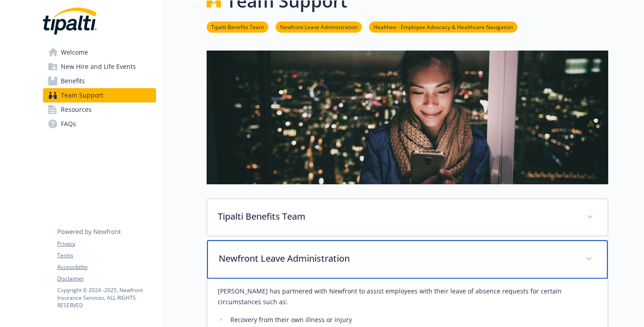 The image size is (644, 327). What do you see at coordinates (319, 26) in the screenshot?
I see `a: Newfront Leave Administration` at bounding box center [319, 26].